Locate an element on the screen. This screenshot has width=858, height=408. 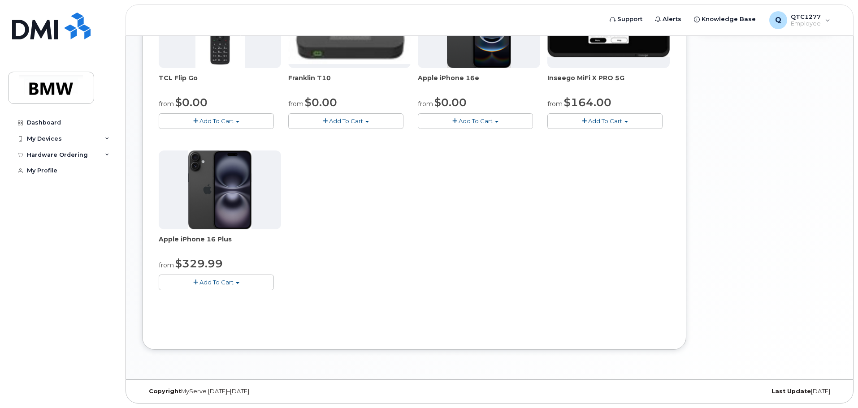
div: QTC1277 is located at coordinates (800, 20).